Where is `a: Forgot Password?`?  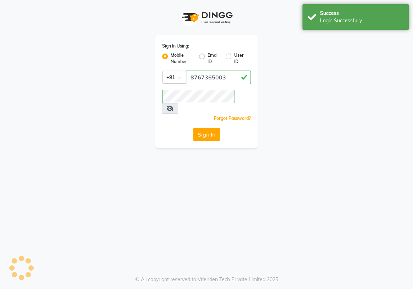
a: Forgot Password? is located at coordinates (232, 118).